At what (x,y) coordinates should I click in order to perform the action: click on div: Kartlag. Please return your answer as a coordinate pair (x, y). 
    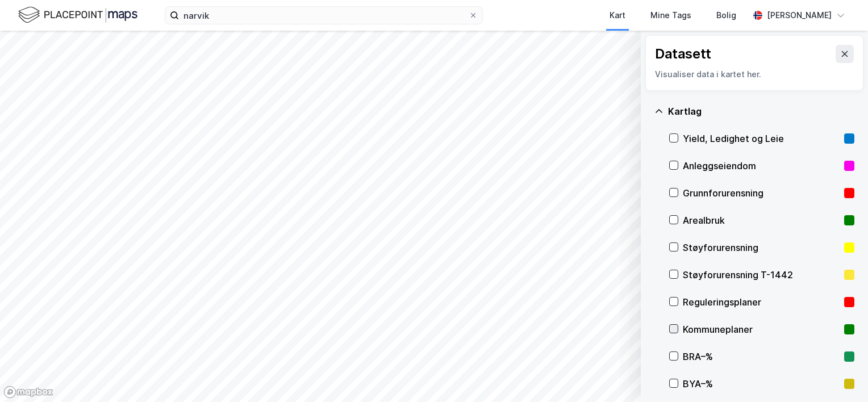
    Looking at the image, I should click on (761, 111).